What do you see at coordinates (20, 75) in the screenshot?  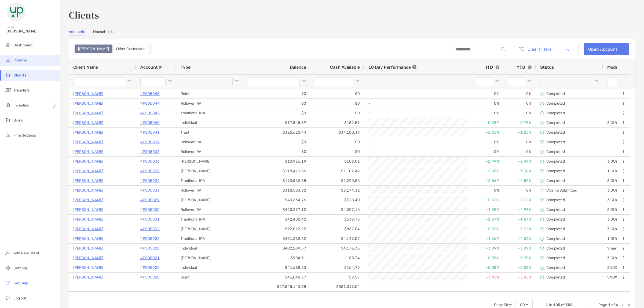 I see `span: Clients` at bounding box center [20, 75].